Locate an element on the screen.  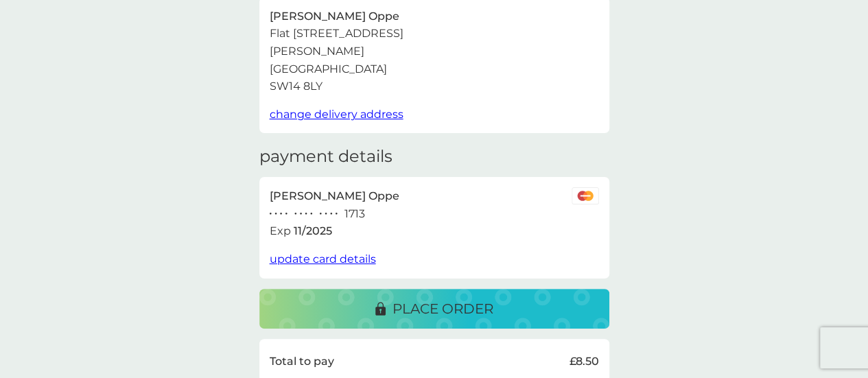
p: Exp is located at coordinates (280, 231).